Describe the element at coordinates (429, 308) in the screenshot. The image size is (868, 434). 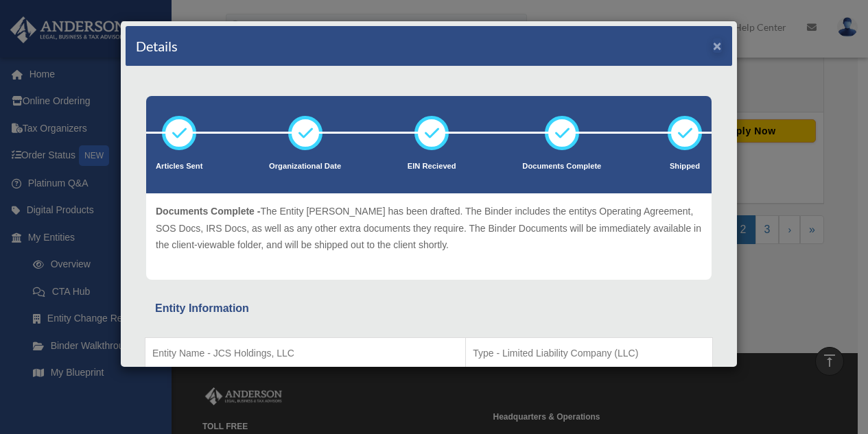
I see `div: Entity Information` at that location.